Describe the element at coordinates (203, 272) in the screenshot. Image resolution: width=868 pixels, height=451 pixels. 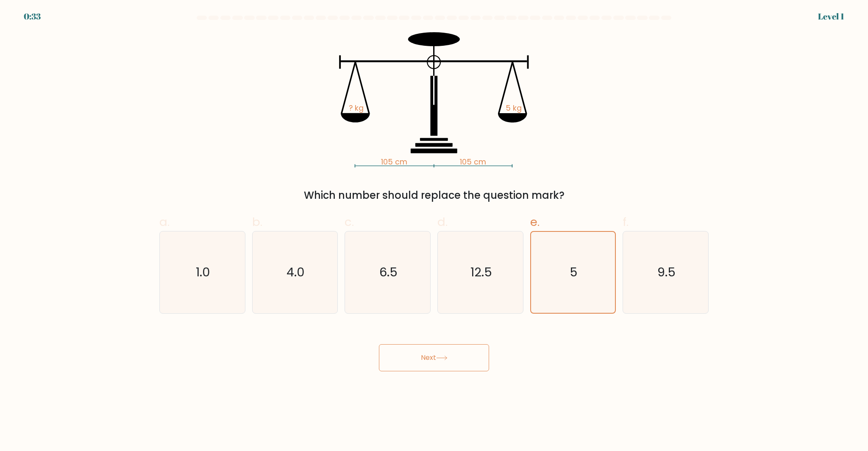
I see `text: 1.0` at that location.